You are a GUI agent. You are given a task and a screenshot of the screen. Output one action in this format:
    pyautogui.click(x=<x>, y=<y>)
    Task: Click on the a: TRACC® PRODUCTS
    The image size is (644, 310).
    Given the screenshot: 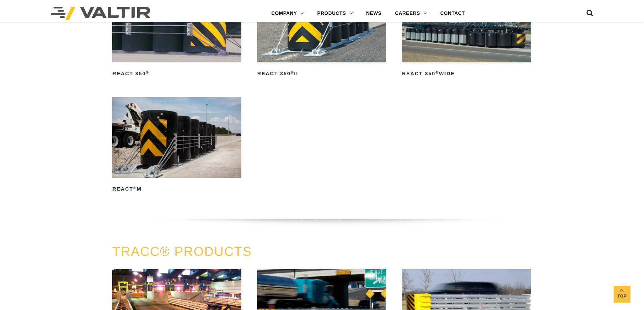 What is the action you would take?
    pyautogui.click(x=182, y=252)
    